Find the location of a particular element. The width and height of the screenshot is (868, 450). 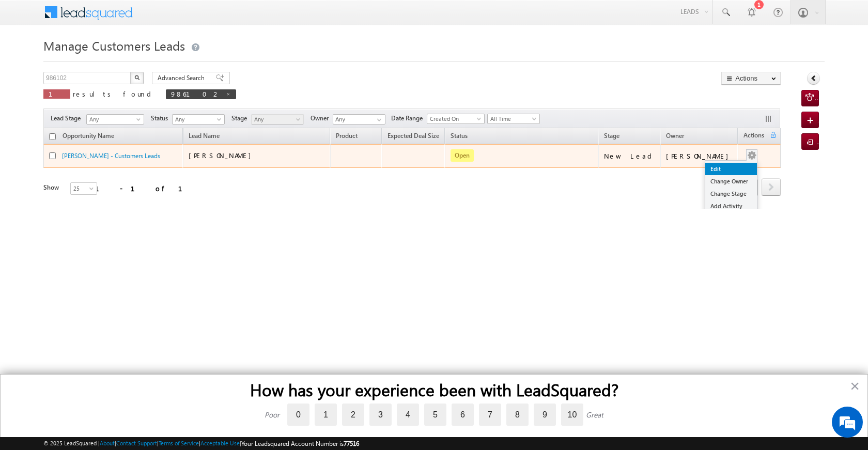

span: All Time is located at coordinates (513, 119).